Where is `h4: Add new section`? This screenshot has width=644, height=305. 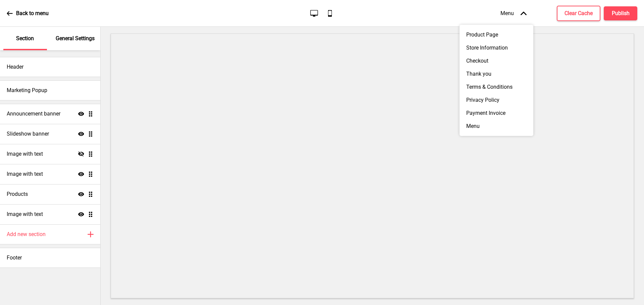 h4: Add new section is located at coordinates (26, 235).